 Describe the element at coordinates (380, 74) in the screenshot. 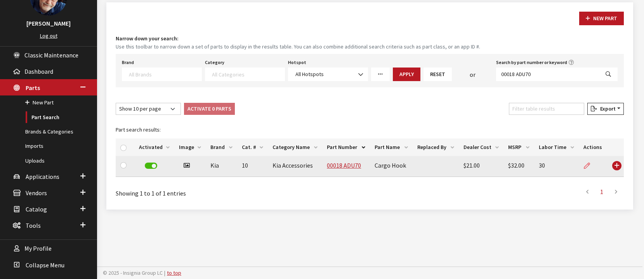

I see `a: More Filters` at that location.